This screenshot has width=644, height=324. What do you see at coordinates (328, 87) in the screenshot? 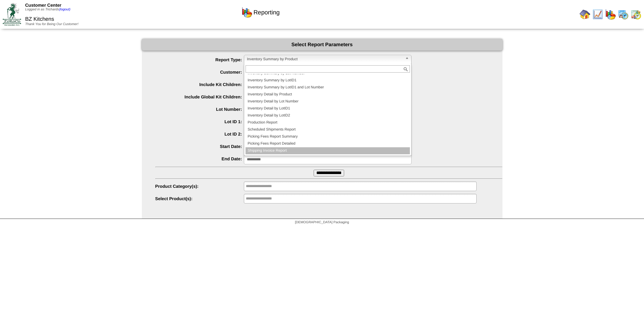
I see `li: Inventory Summary by LotID1 and Lot Number` at bounding box center [328, 87].